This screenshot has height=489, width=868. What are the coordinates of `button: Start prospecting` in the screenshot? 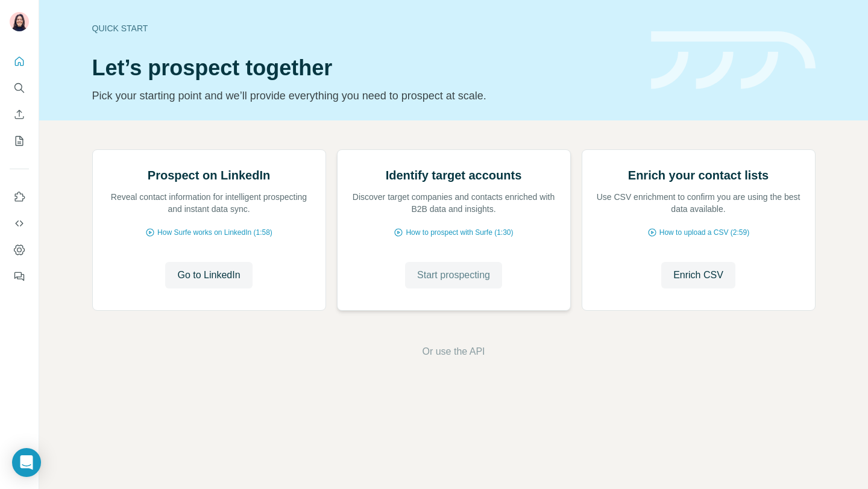 It's located at (453, 275).